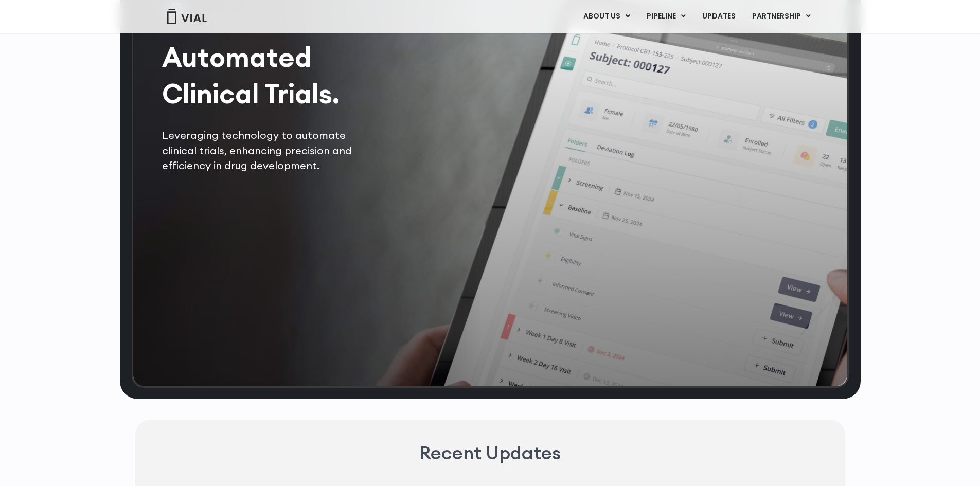  I want to click on a: PARTNERSHIPMenu Toggle, so click(782, 17).